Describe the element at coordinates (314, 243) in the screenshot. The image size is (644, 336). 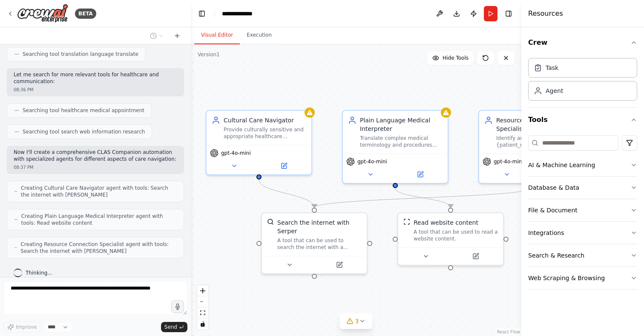
I see `div: SerperDevToolSearch the internet with SerperA tool that can be used to search the internet with a...` at that location.